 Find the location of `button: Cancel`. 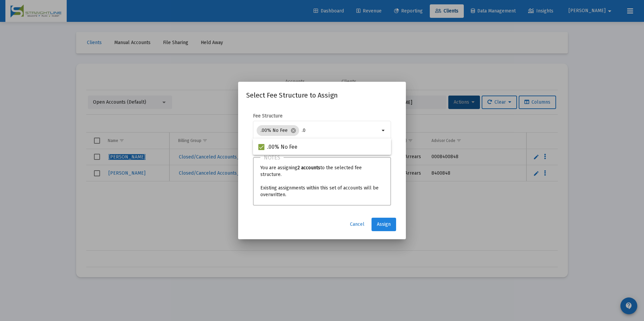

button: Cancel is located at coordinates (357, 225).